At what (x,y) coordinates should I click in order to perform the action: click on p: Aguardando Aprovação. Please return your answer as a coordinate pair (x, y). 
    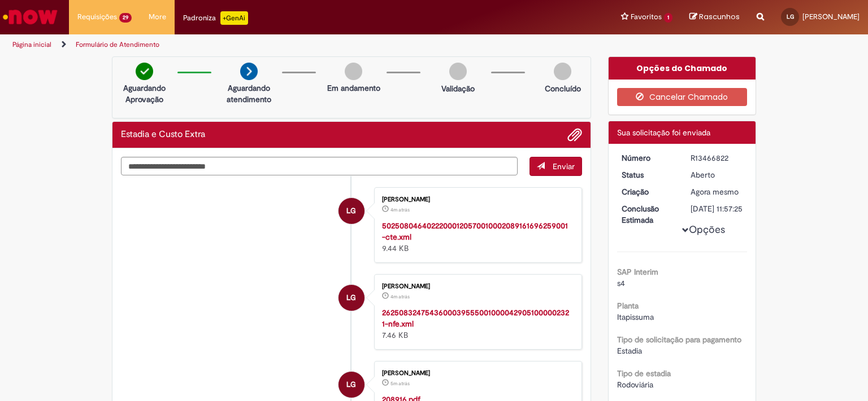
    Looking at the image, I should click on (144, 94).